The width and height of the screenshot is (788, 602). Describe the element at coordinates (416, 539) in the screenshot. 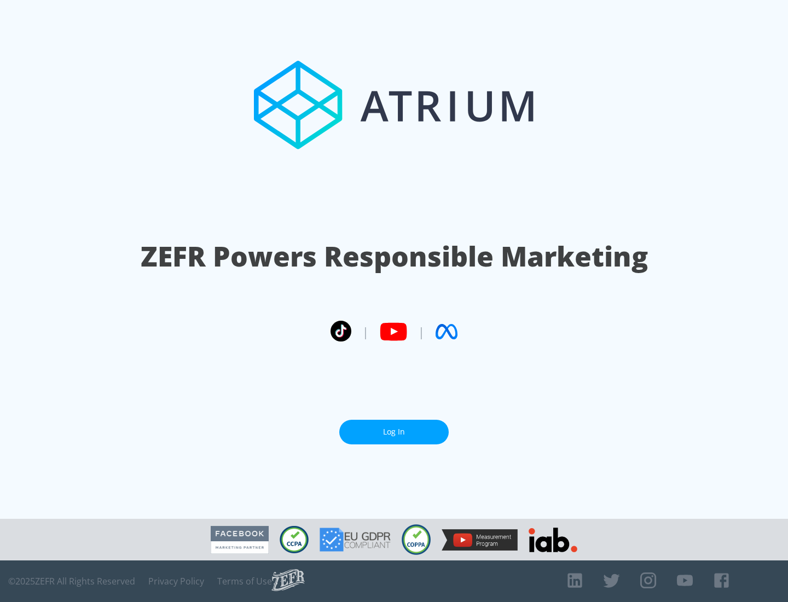

I see `img: COPPA Compliant` at that location.